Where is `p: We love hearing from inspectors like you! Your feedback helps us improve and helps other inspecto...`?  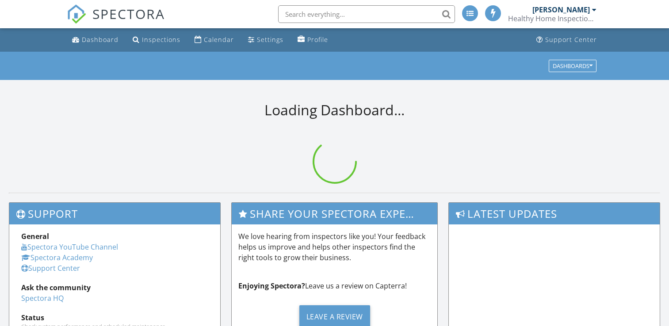
p: We love hearing from inspectors like you! Your feedback helps us improve and helps other inspecto... is located at coordinates (334, 247).